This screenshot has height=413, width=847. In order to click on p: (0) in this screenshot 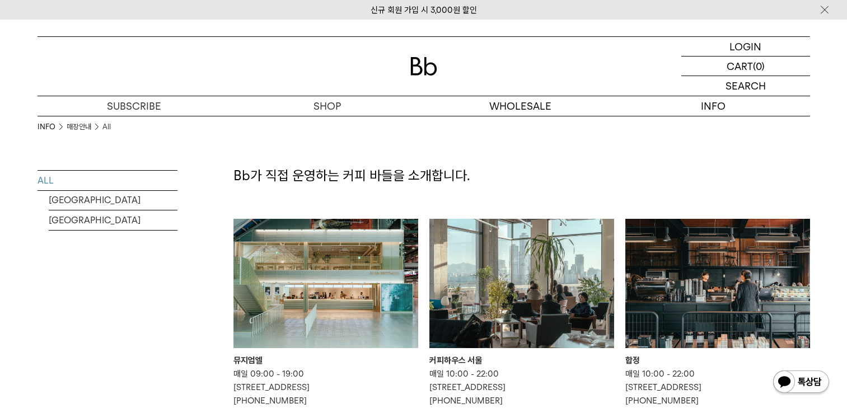, I will do `click(759, 66)`.